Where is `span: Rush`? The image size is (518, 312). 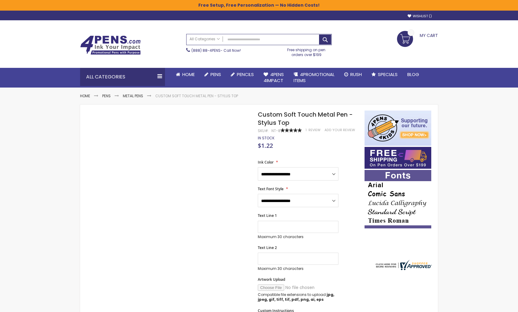
span: Rush is located at coordinates (356, 74).